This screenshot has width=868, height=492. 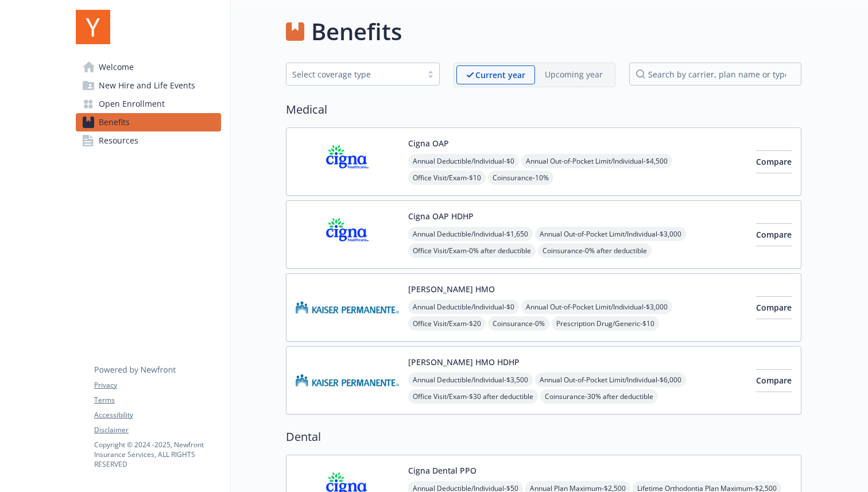 I want to click on a: Disclaimer, so click(x=157, y=430).